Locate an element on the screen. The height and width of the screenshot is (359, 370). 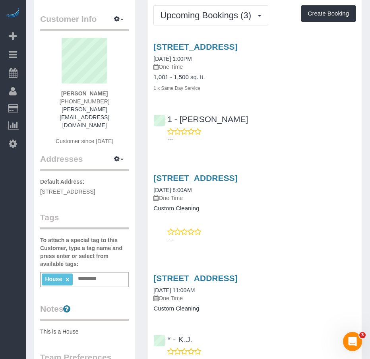
button: Create Booking is located at coordinates (329, 14).